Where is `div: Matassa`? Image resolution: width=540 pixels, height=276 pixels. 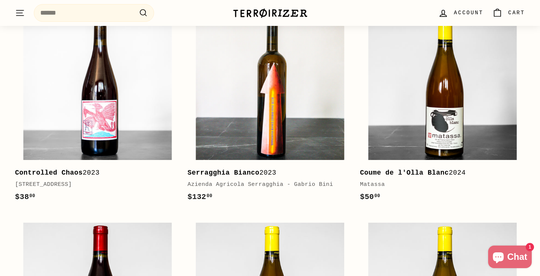
div: Matassa is located at coordinates (438, 185).